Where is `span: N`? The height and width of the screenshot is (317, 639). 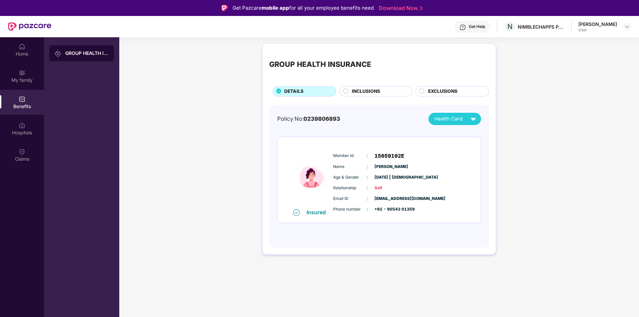
span: N is located at coordinates (509, 27).